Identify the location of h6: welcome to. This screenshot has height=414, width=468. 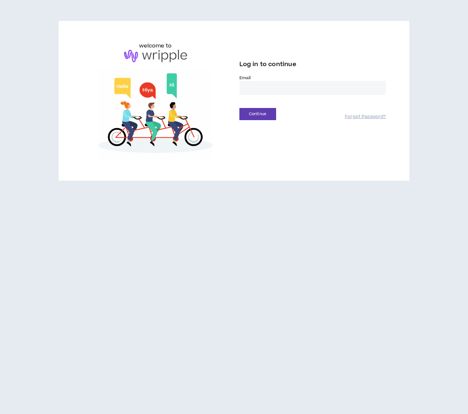
(155, 46).